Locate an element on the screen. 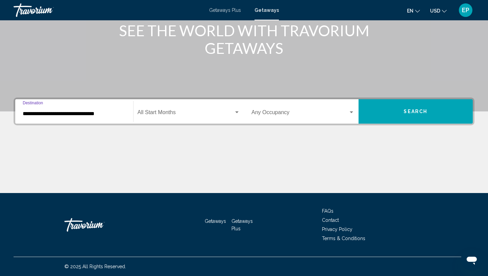 Image resolution: width=488 pixels, height=276 pixels. span: EP is located at coordinates (466, 10).